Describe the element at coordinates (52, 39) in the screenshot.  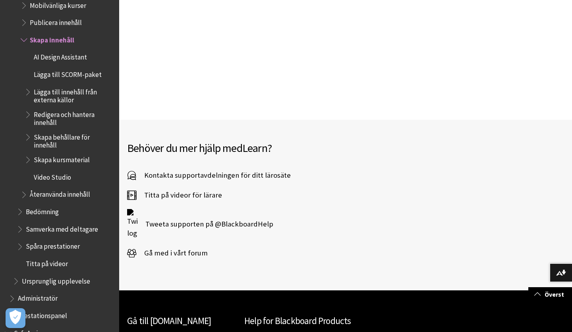
I see `span: Skapa innehåll` at that location.